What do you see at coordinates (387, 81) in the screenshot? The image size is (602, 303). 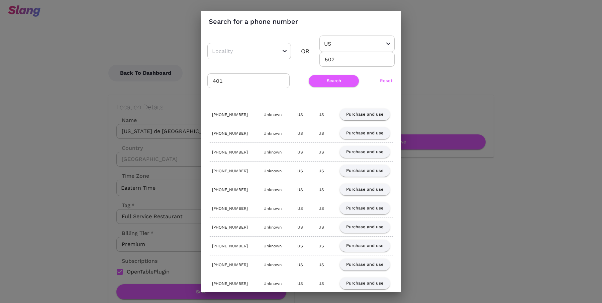 I see `button: Reset` at bounding box center [387, 81].